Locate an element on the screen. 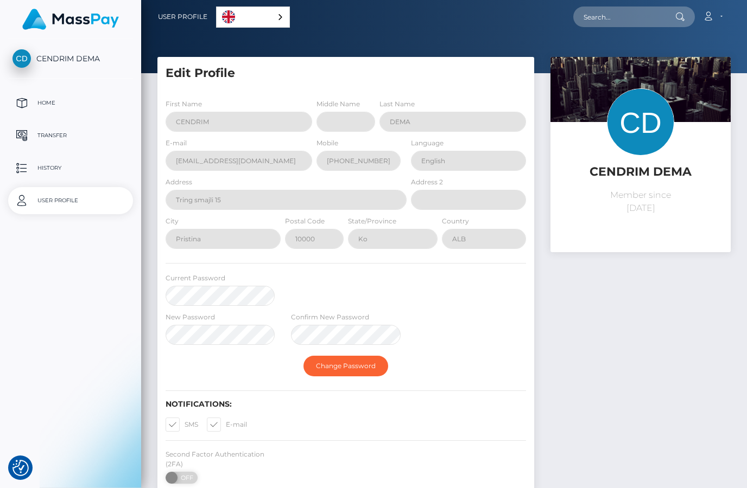  input: Search... is located at coordinates (624, 17).